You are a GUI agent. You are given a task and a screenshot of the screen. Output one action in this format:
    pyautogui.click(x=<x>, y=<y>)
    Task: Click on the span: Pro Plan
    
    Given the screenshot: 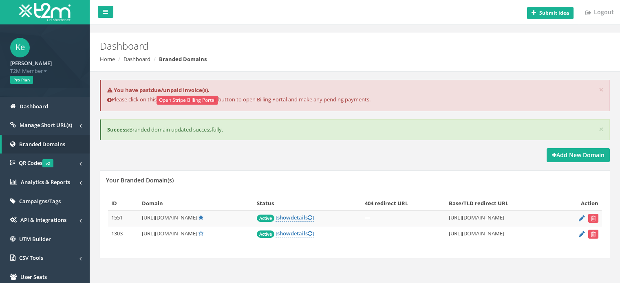 What is the action you would take?
    pyautogui.click(x=22, y=80)
    